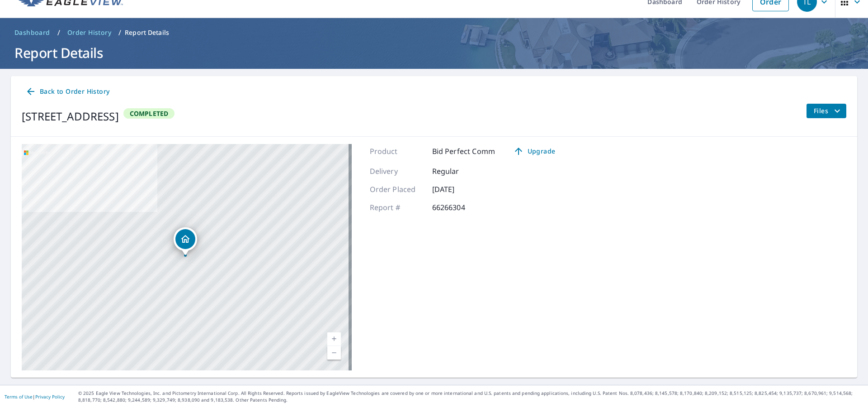 This screenshot has height=408, width=868. Describe the element at coordinates (89, 32) in the screenshot. I see `a: Order History` at that location.